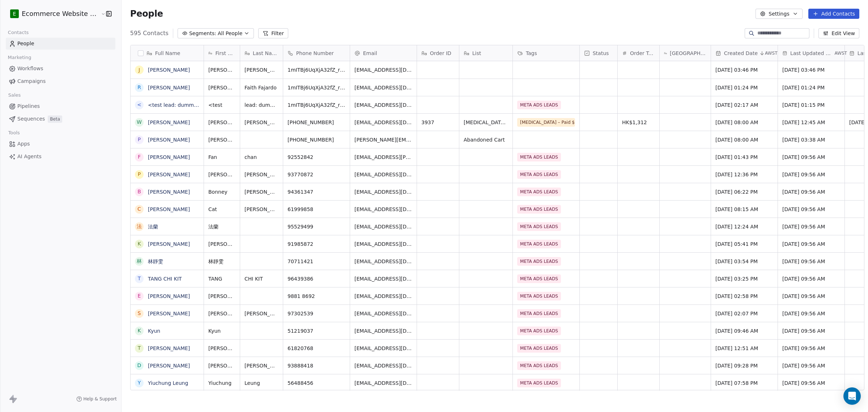 The height and width of the screenshot is (412, 868). I want to click on div: Order ID, so click(438, 53).